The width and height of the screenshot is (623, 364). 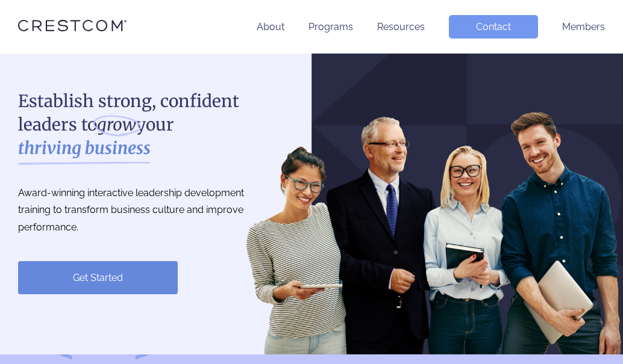 What do you see at coordinates (494, 26) in the screenshot?
I see `a: Contact` at bounding box center [494, 26].